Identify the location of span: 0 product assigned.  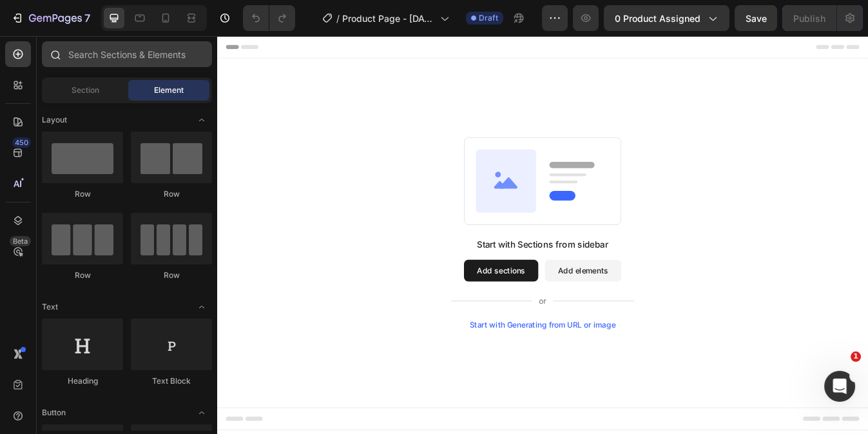
(657, 18).